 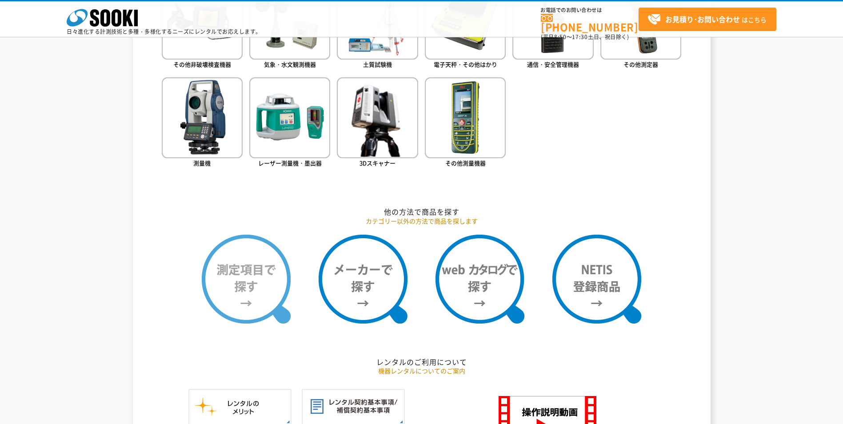 What do you see at coordinates (290, 118) in the screenshot?
I see `img: レーザー測量機・墨出器` at bounding box center [290, 118].